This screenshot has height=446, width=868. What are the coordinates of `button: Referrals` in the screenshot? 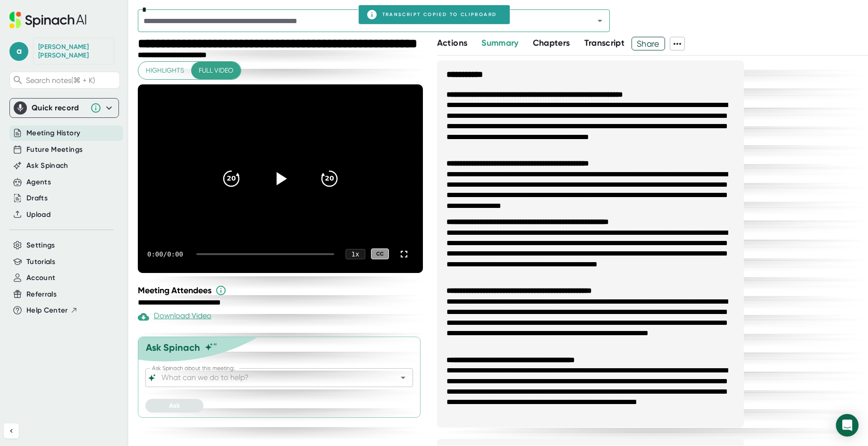 It's located at (42, 294).